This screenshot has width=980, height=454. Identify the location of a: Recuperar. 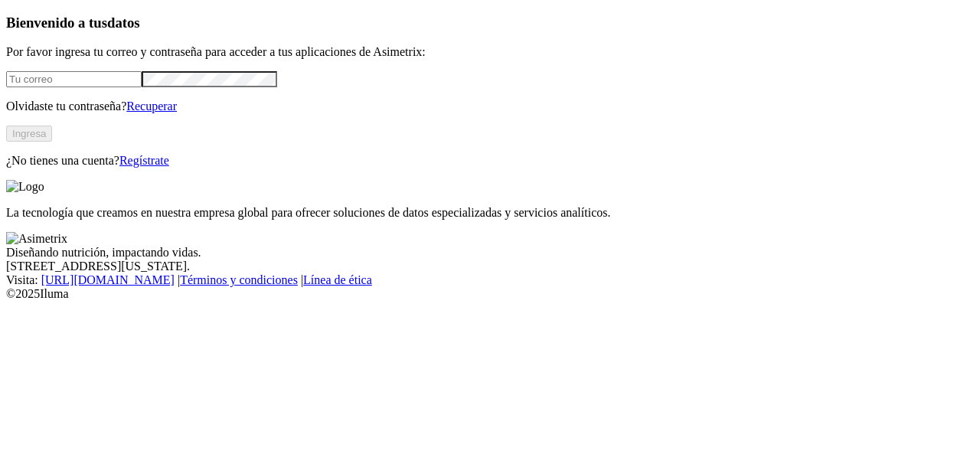
(152, 105).